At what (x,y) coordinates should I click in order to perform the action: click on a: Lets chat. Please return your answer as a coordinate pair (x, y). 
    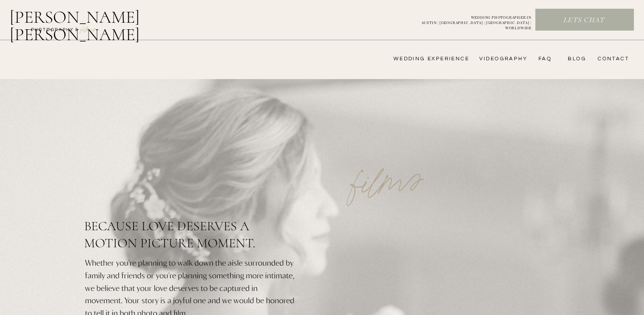
    Looking at the image, I should click on (584, 20).